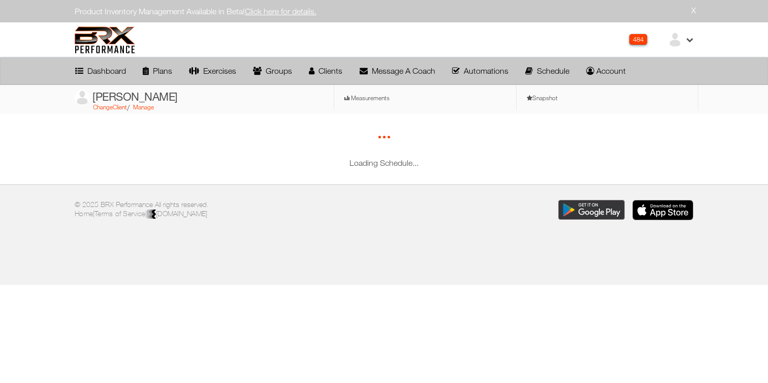  Describe the element at coordinates (608, 98) in the screenshot. I see `a: Snapshot` at that location.